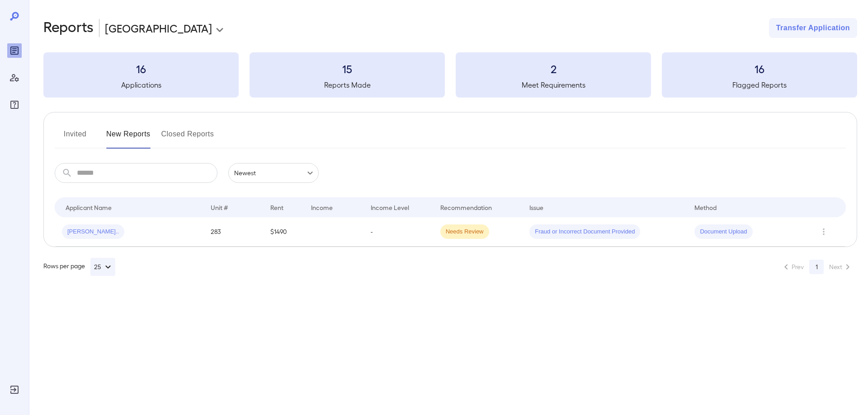  What do you see at coordinates (68, 28) in the screenshot?
I see `h2: Reports` at bounding box center [68, 28].